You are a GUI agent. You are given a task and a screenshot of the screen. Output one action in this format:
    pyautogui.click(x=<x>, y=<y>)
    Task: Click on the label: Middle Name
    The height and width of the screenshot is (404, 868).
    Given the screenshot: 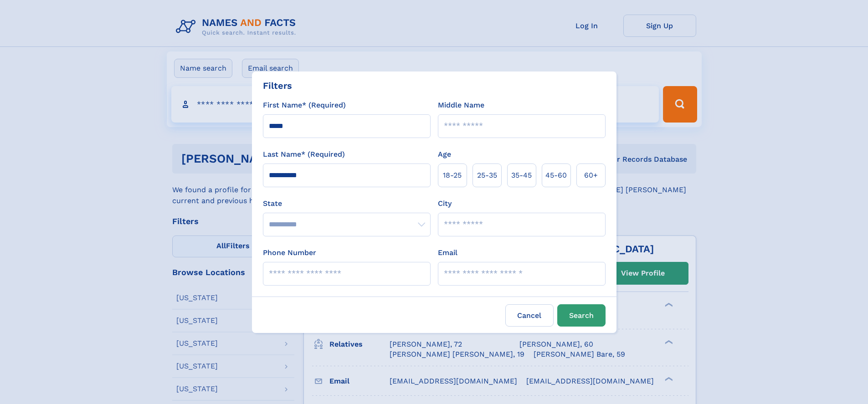 What is the action you would take?
    pyautogui.click(x=461, y=105)
    